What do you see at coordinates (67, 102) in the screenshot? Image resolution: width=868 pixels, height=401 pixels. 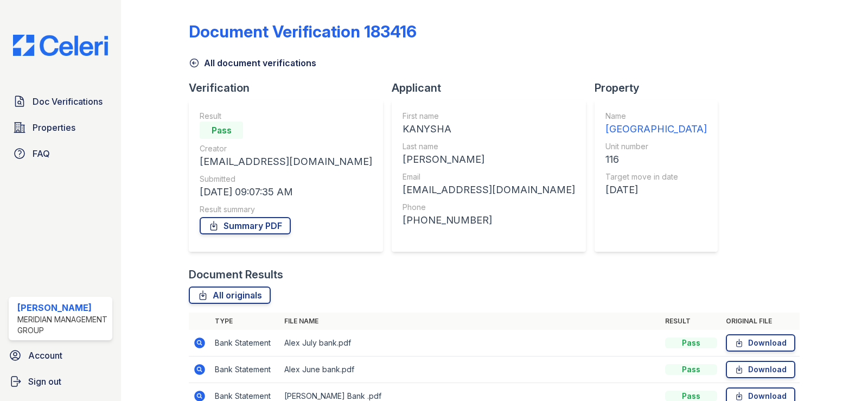 I see `span: Doc Verifications` at bounding box center [67, 102].